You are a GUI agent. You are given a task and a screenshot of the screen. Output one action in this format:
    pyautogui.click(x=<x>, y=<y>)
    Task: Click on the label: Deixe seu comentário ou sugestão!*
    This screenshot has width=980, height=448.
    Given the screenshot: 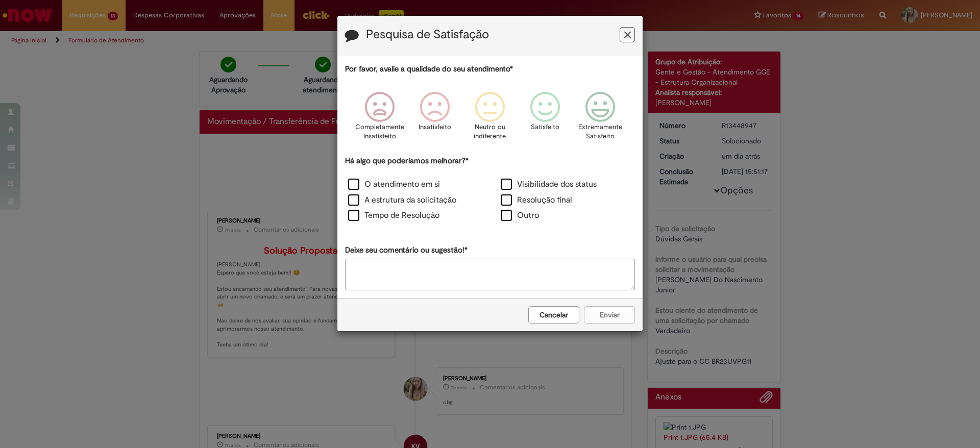 What is the action you would take?
    pyautogui.click(x=406, y=250)
    